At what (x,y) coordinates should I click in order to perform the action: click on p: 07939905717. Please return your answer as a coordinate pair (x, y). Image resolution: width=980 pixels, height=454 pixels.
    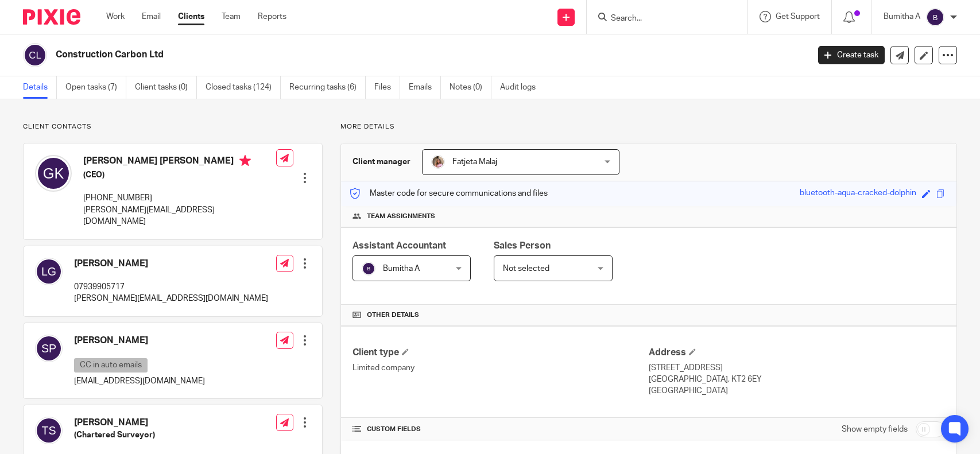
    Looking at the image, I should click on (171, 287).